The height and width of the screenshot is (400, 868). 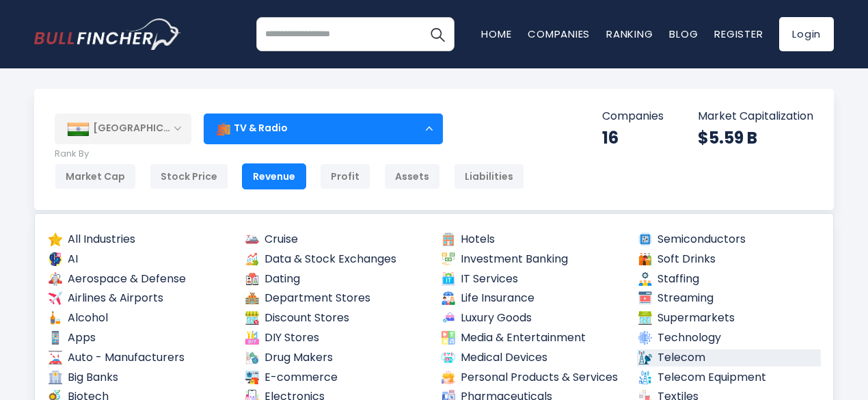 I want to click on a: Register, so click(x=739, y=33).